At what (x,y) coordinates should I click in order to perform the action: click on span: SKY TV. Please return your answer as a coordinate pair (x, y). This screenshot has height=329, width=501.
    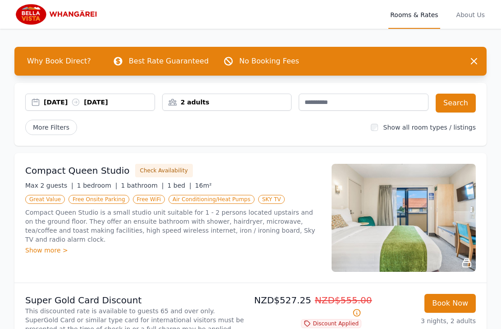
    Looking at the image, I should click on (272, 200).